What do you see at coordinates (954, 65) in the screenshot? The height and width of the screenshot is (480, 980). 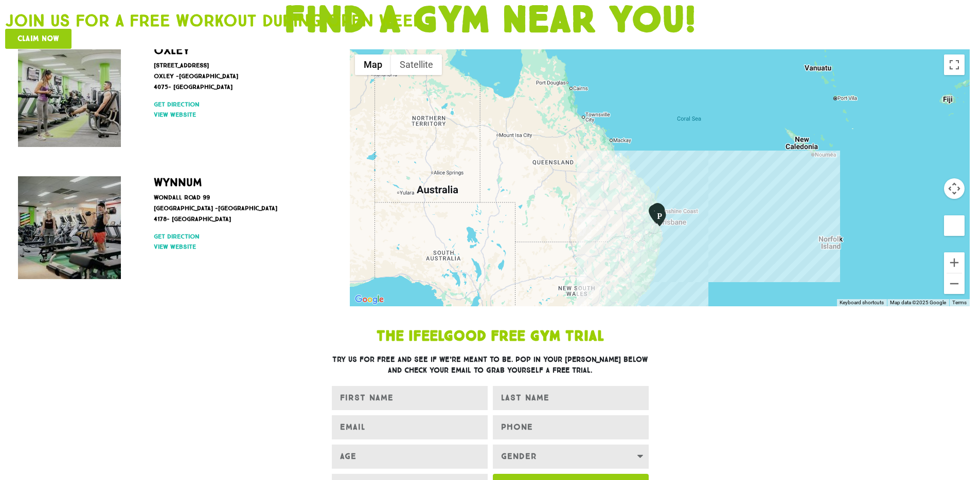 I see `button: Toggle fullscreen view` at bounding box center [954, 65].